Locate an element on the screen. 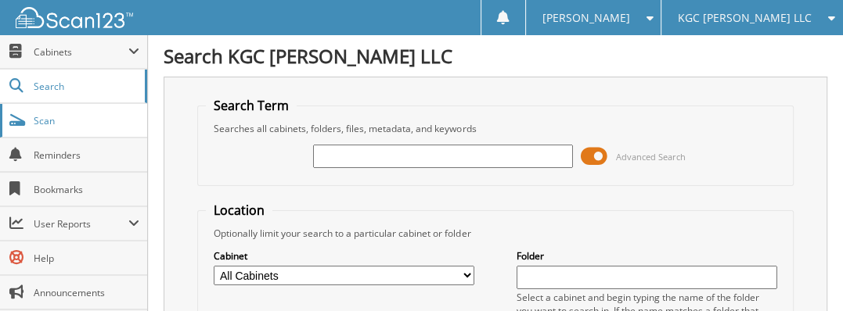 This screenshot has width=843, height=311. span: Reminders is located at coordinates (86, 155).